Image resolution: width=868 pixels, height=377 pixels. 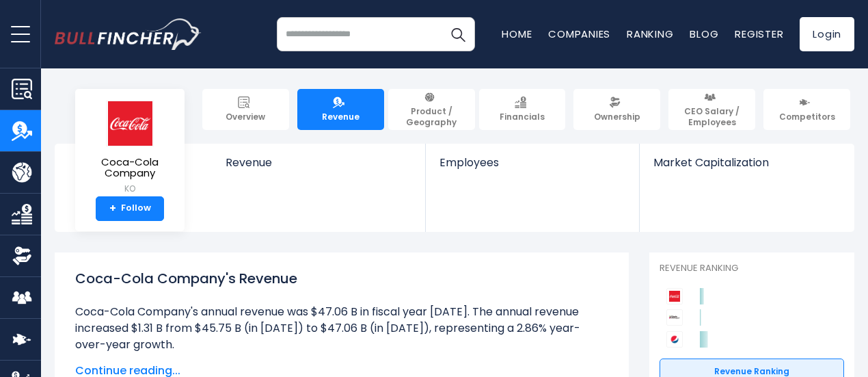 What do you see at coordinates (650, 33) in the screenshot?
I see `a: Ranking` at bounding box center [650, 33].